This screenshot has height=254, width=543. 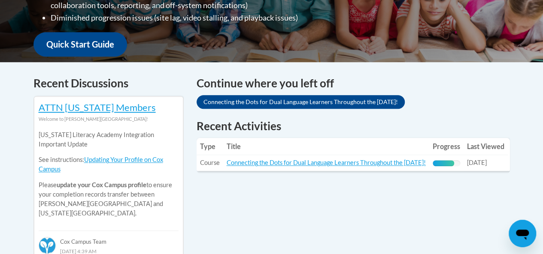 What do you see at coordinates (443, 163) in the screenshot?
I see `div: Progress, %` at bounding box center [443, 163].